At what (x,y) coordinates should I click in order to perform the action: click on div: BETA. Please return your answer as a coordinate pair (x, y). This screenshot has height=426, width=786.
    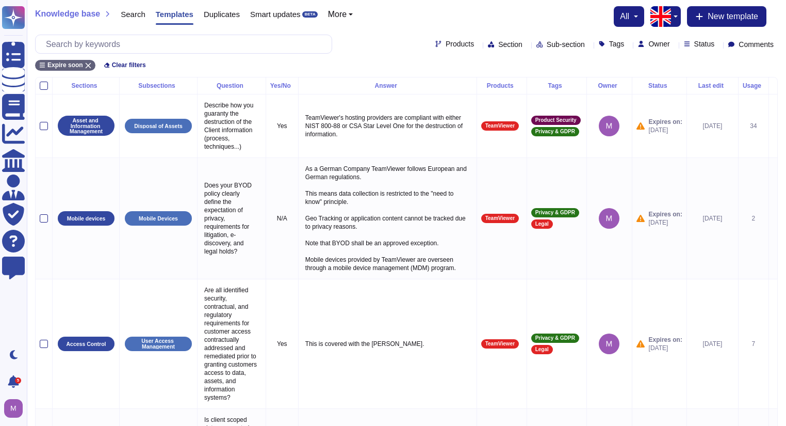
    Looking at the image, I should click on (309, 14).